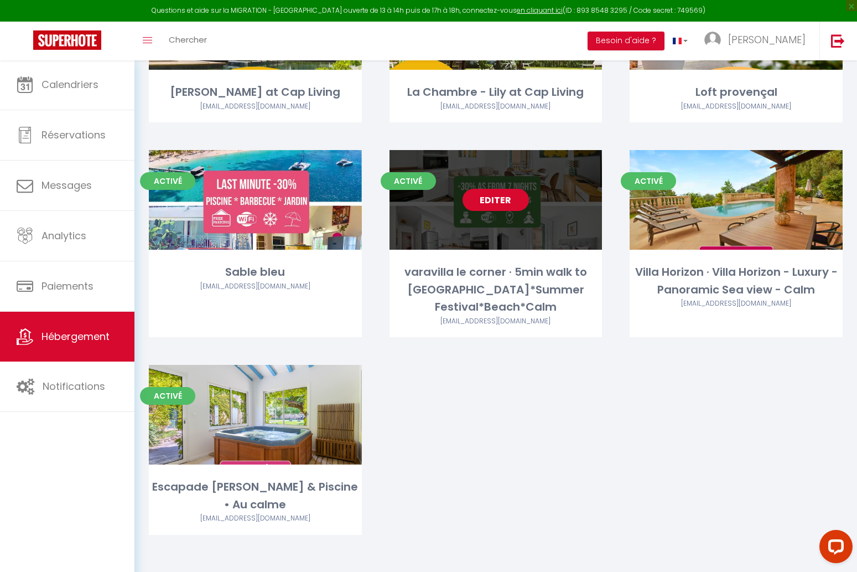  What do you see at coordinates (736, 281) in the screenshot?
I see `div: Villa Horizon · Villa Horizon - Luxury - Panoramic Sea view - Calm` at bounding box center [736, 281].